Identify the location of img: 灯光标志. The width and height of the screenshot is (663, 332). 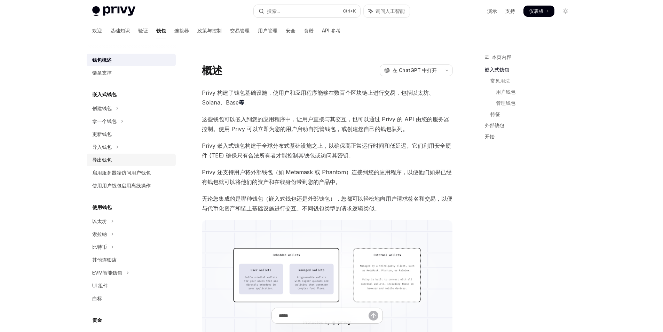
(114, 11).